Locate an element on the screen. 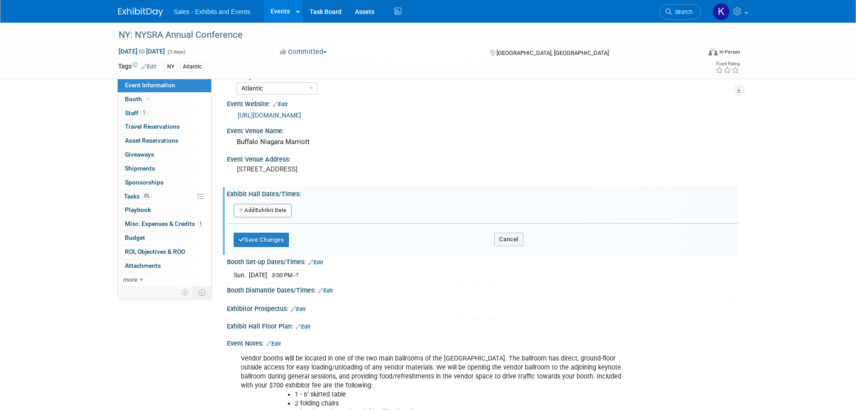  td: Toggle Event Tabs is located at coordinates (202, 292).